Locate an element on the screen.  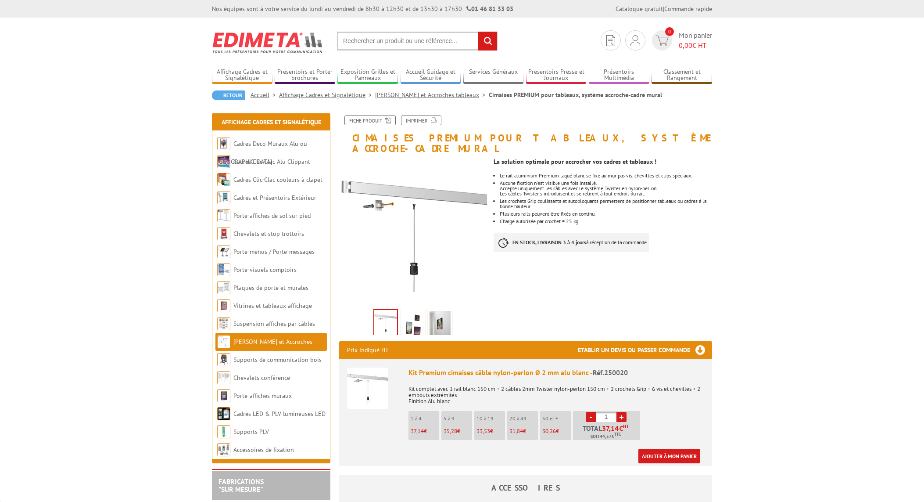
img: Plaques de porte et murales is located at coordinates (224, 287).